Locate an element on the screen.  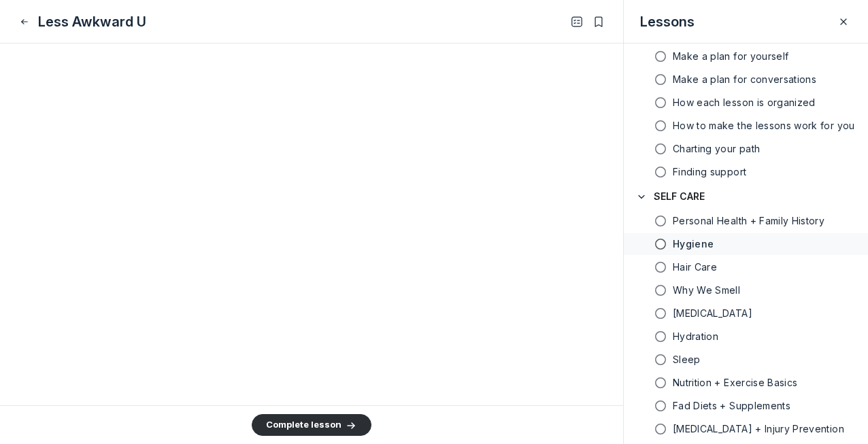
h5: Personal Health + Family History is located at coordinates (748, 221).